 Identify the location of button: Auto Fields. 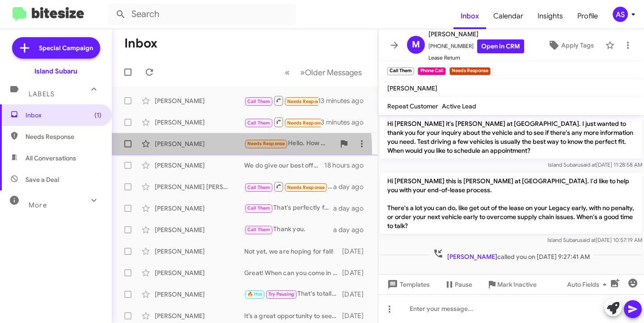
(588, 284).